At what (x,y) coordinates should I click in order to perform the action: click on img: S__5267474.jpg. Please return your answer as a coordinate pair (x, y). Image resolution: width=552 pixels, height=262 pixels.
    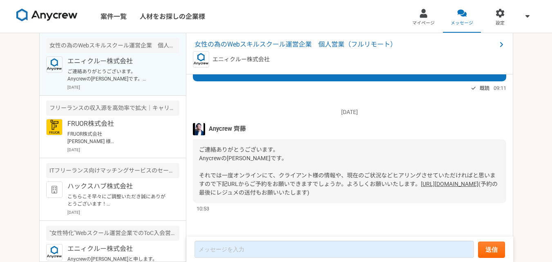
    Looking at the image, I should click on (199, 129).